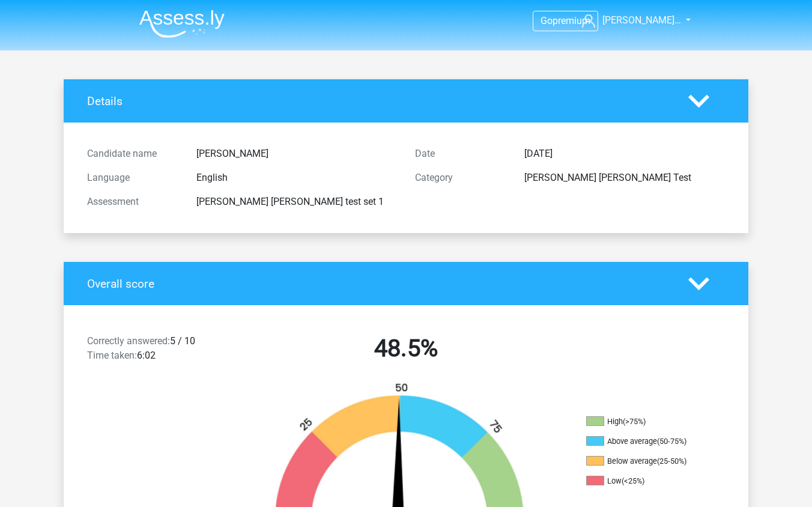  I want to click on a: Gopremium, so click(565, 21).